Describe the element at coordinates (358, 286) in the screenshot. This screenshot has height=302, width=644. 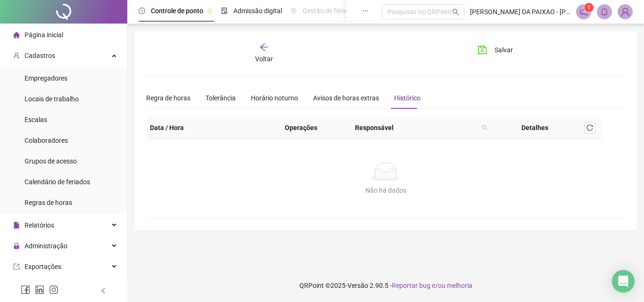
I see `span: Versão` at that location.